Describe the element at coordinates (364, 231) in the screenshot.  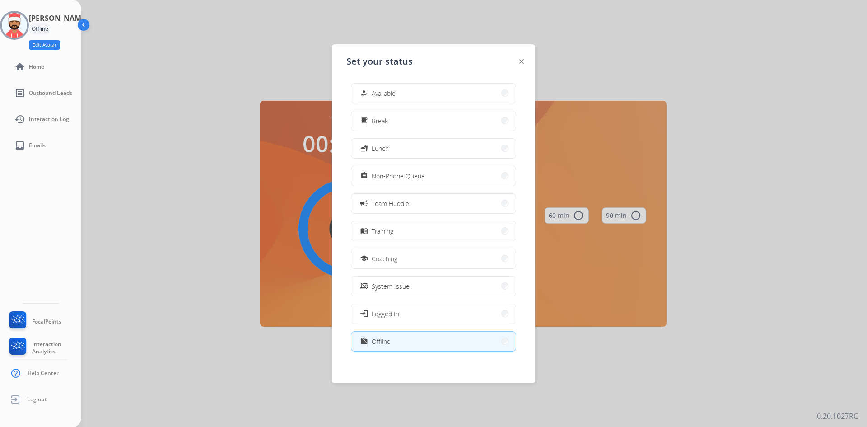
I see `mat-icon: menu_book` at that location.